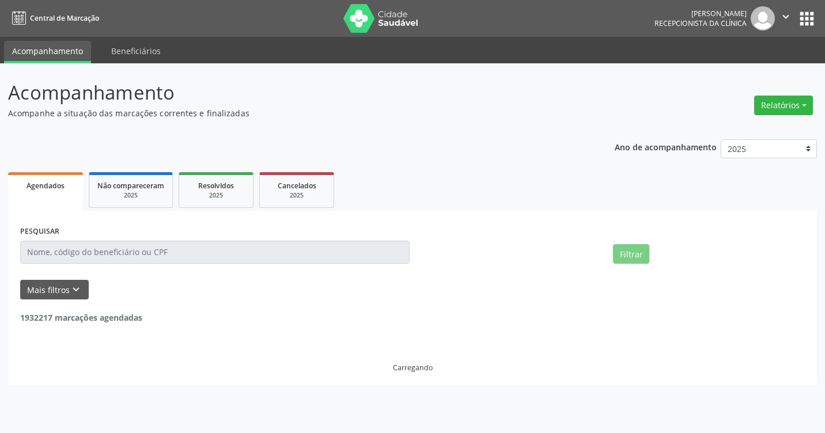 The height and width of the screenshot is (433, 825). What do you see at coordinates (665, 146) in the screenshot?
I see `p: Ano de acompanhamento` at bounding box center [665, 146].